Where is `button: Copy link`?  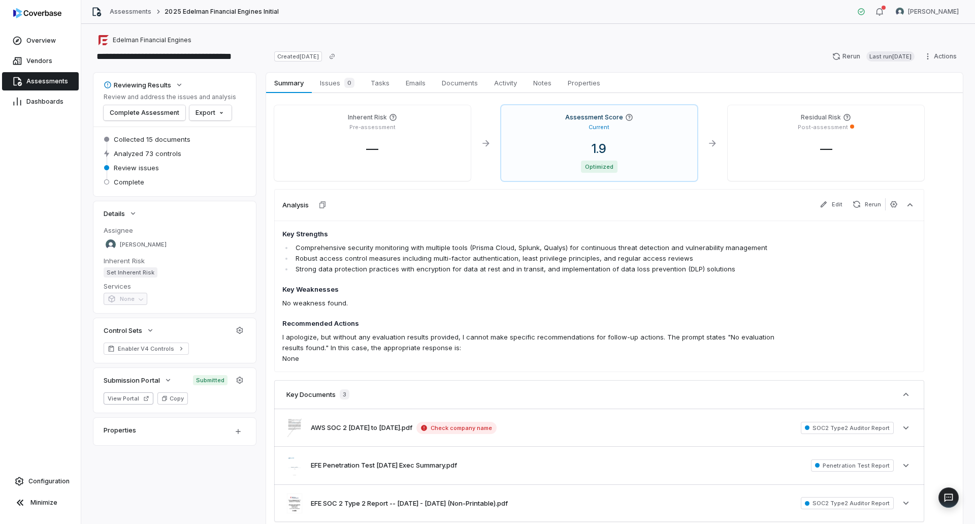
button: Copy link is located at coordinates (332, 56).